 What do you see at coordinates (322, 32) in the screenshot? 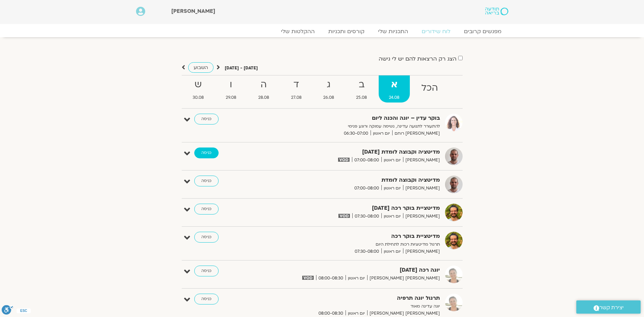
I see `nav: Menu` at bounding box center [322, 32].